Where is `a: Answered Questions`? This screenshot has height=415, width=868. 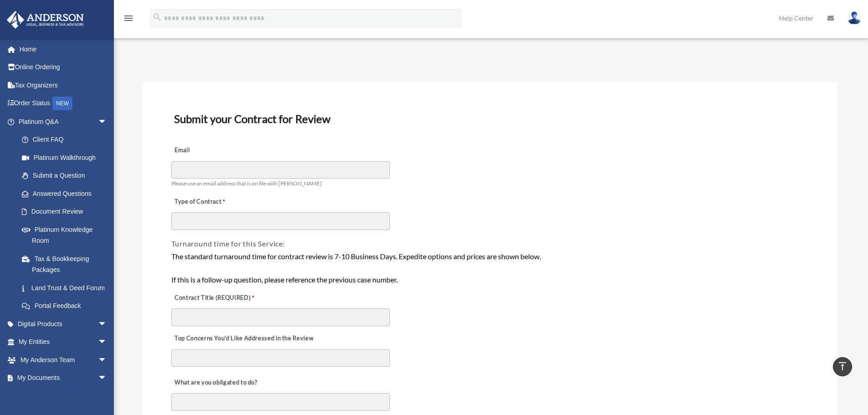
a: Answered Questions is located at coordinates (67, 193).